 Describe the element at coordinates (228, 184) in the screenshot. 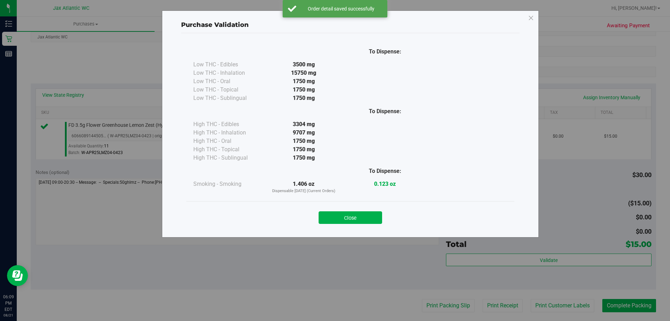

I see `div: Smoking - Smoking` at that location.